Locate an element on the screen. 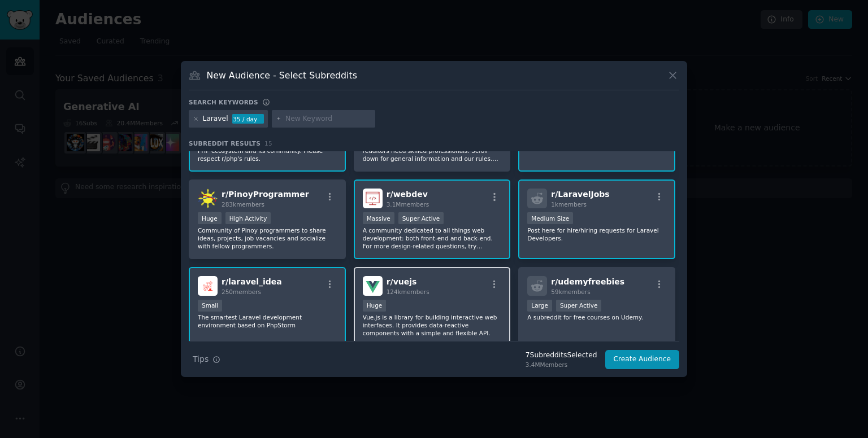 The width and height of the screenshot is (868, 438). h3: Search keywords is located at coordinates (223, 103).